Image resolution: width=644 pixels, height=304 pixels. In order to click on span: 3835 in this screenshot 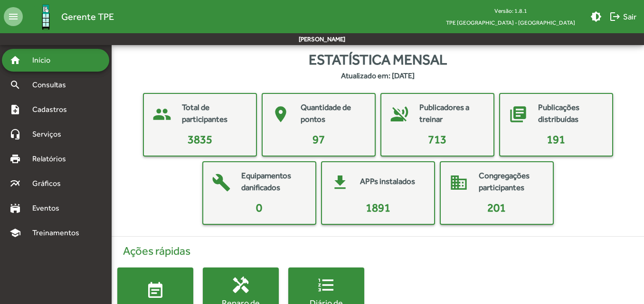, I will do `click(200, 139)`.